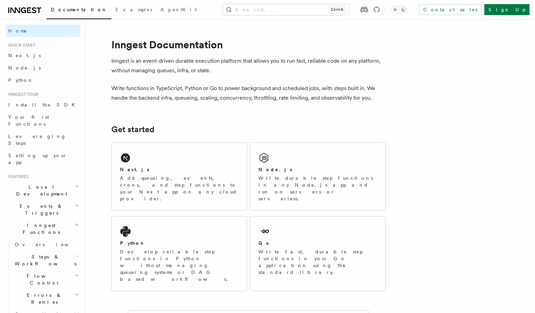 The height and width of the screenshot is (313, 535). I want to click on span: Install the SDK, so click(44, 105).